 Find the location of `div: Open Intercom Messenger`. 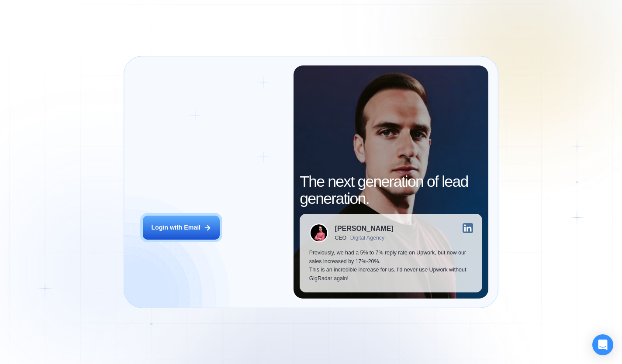

div: Open Intercom Messenger is located at coordinates (603, 345).